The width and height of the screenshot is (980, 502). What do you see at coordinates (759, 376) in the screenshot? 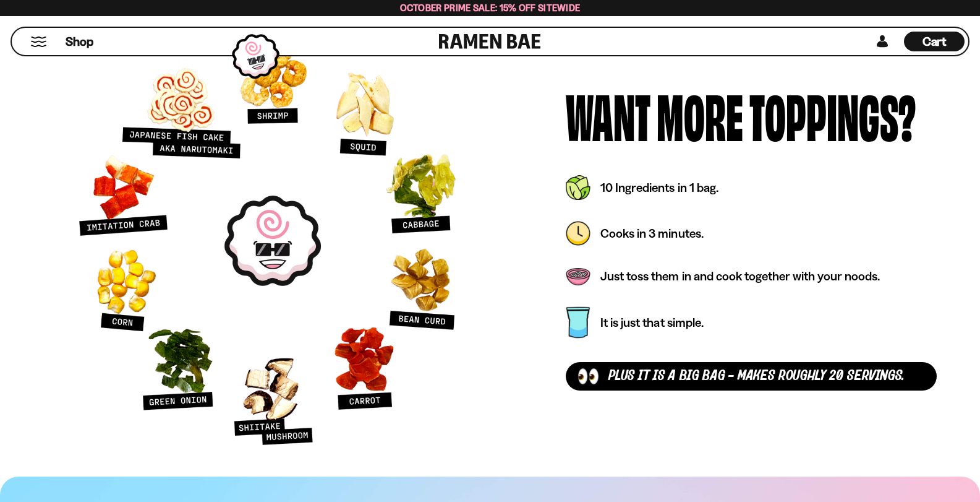
I see `div: plus It is a Big Bag - makes roughly 20 servings.` at bounding box center [759, 376].